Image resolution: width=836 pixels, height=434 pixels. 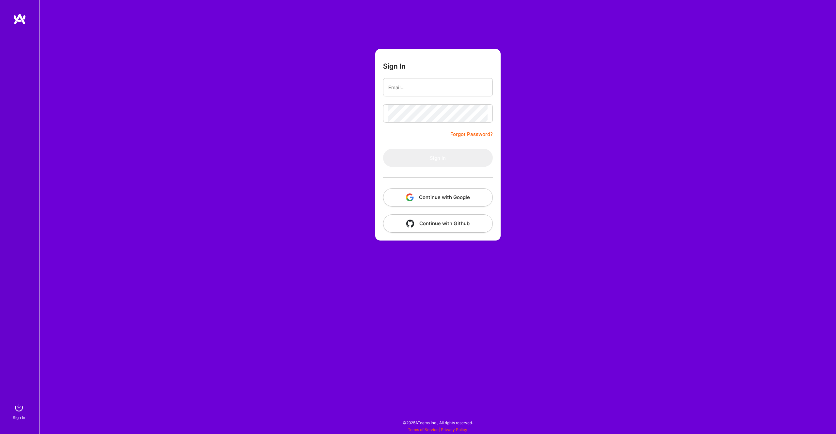 I want to click on img: sign in, so click(x=19, y=407).